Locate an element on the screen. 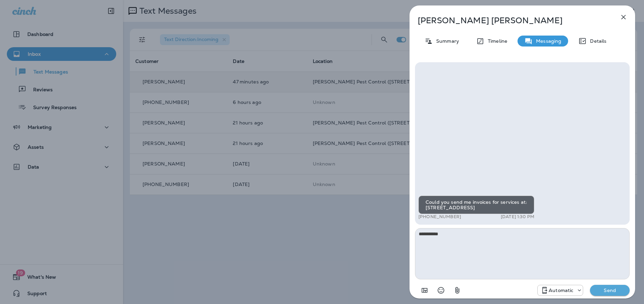 Image resolution: width=644 pixels, height=304 pixels. button: Select an emoji is located at coordinates (441, 290).